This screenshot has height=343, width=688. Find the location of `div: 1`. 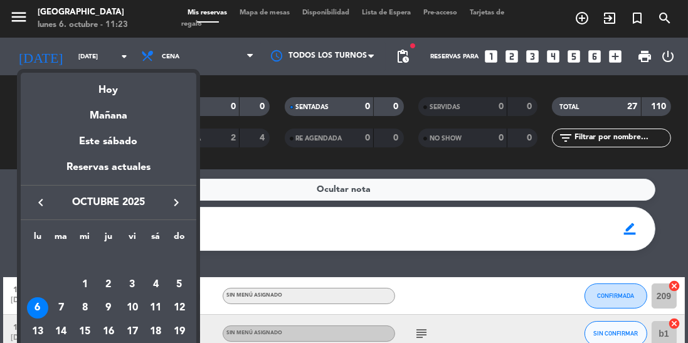

div: 1 is located at coordinates (85, 285).